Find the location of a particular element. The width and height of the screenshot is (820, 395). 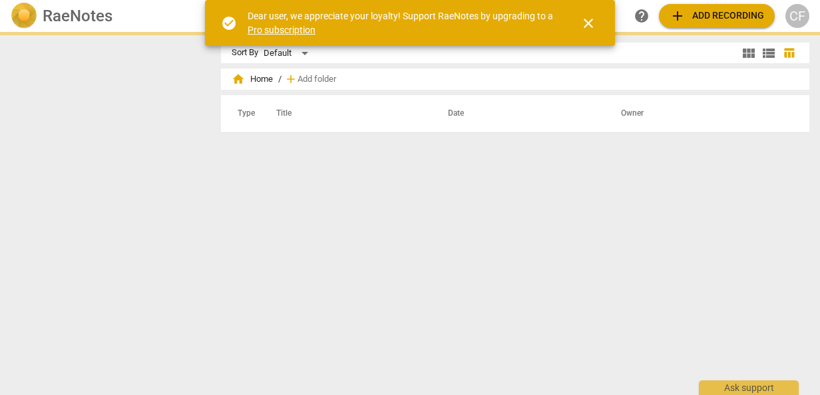

h2: RaeNotes is located at coordinates (77, 16).